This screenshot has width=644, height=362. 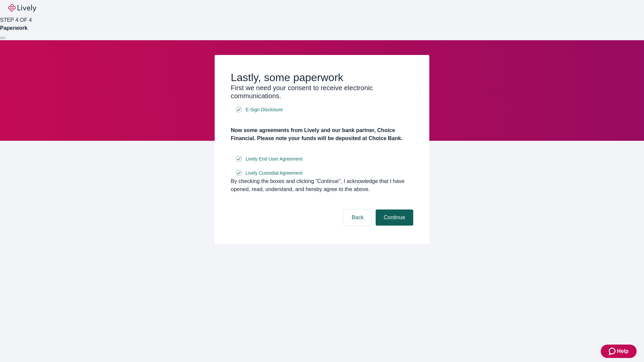 I want to click on span: Help, so click(x=622, y=351).